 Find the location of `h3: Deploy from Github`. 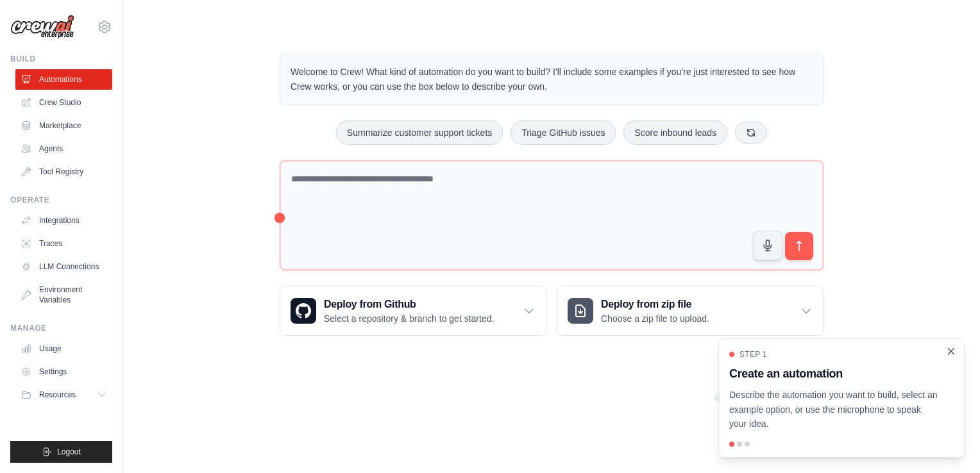

h3: Deploy from Github is located at coordinates (408, 304).